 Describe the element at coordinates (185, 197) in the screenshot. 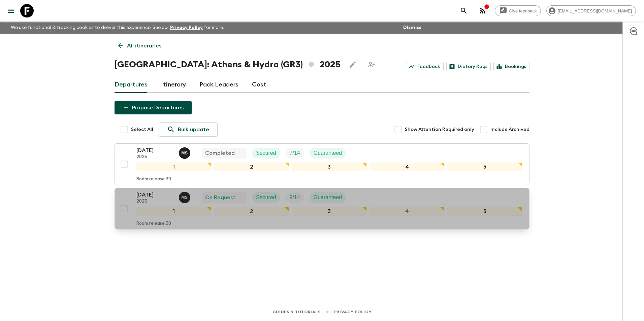

I see `button: MS` at that location.